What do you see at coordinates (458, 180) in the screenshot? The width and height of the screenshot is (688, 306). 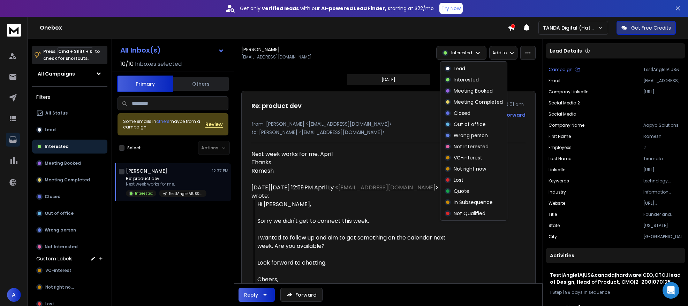 I see `p: Lost` at bounding box center [458, 180].